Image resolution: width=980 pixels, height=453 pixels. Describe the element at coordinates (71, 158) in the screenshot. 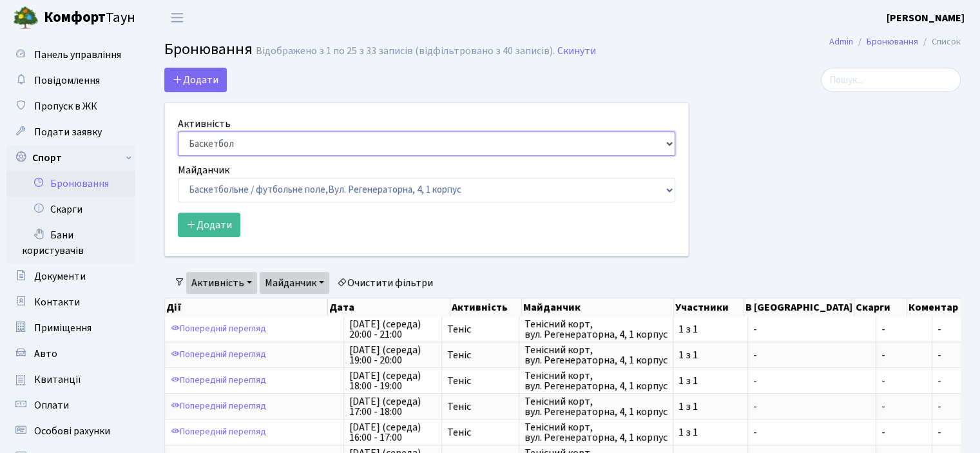

I see `a: Спорт` at that location.